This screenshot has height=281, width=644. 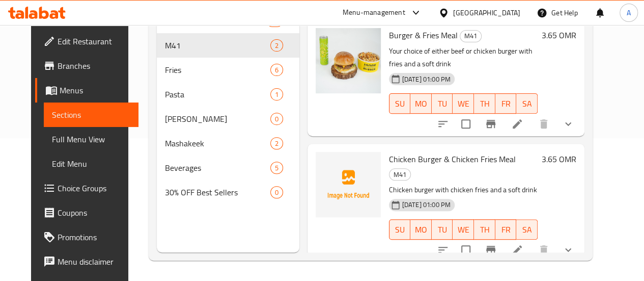 I want to click on span: Menu disclaimer, so click(x=94, y=262).